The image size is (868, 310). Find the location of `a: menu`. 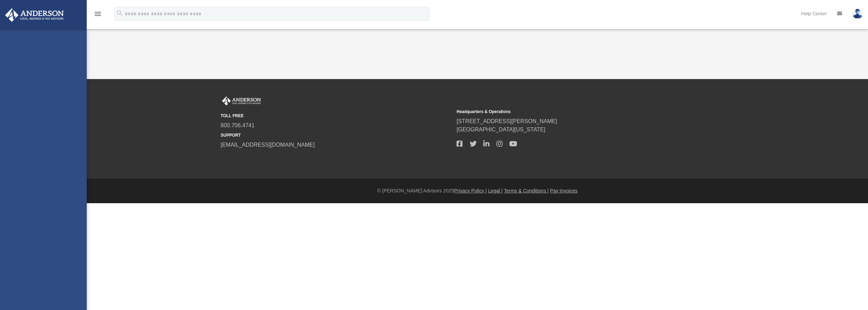

a: menu is located at coordinates (98, 16).